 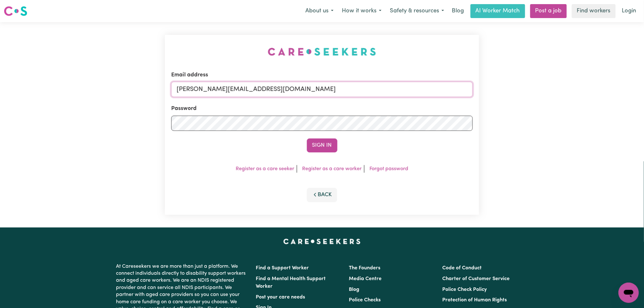 What do you see at coordinates (474, 300) in the screenshot?
I see `a: Protection of Human Rights` at bounding box center [474, 300].